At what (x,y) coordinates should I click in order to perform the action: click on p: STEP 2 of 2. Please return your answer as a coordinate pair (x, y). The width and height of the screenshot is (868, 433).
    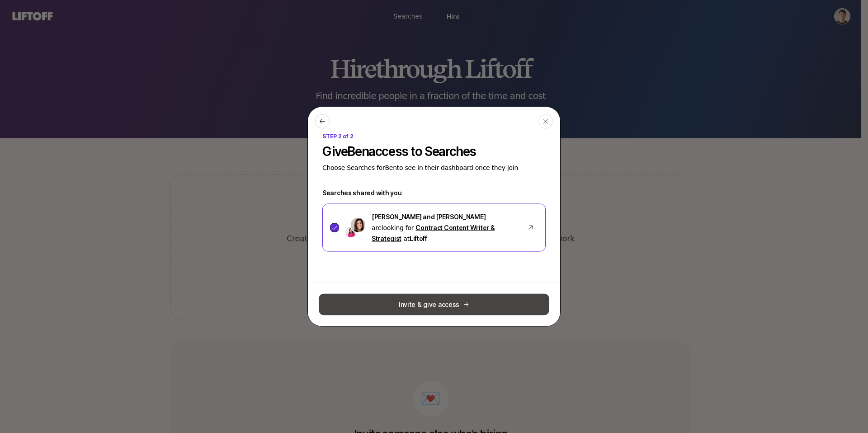
    Looking at the image, I should click on (434, 136).